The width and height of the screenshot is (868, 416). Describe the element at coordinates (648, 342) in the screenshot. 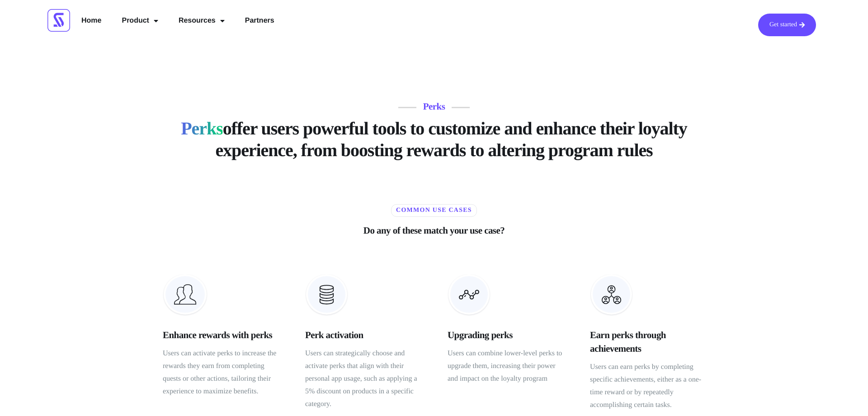

I see `h4: Earn perks through achievements` at that location.